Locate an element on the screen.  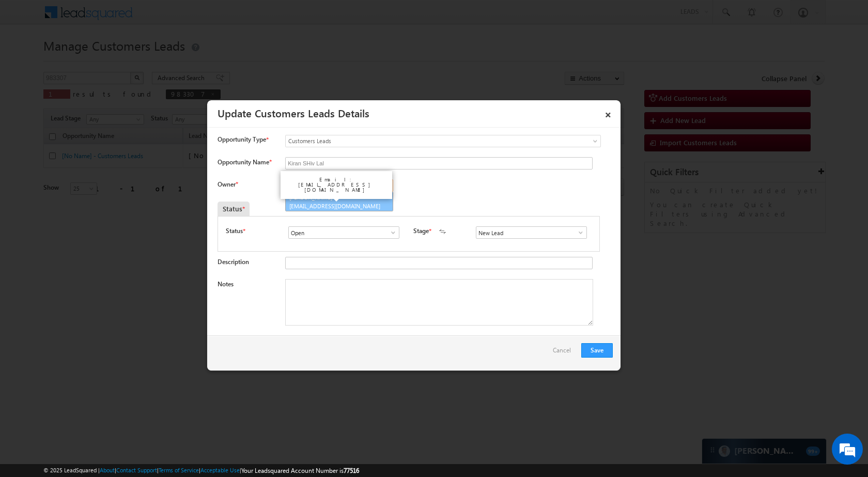
label: Status is located at coordinates (234, 231).